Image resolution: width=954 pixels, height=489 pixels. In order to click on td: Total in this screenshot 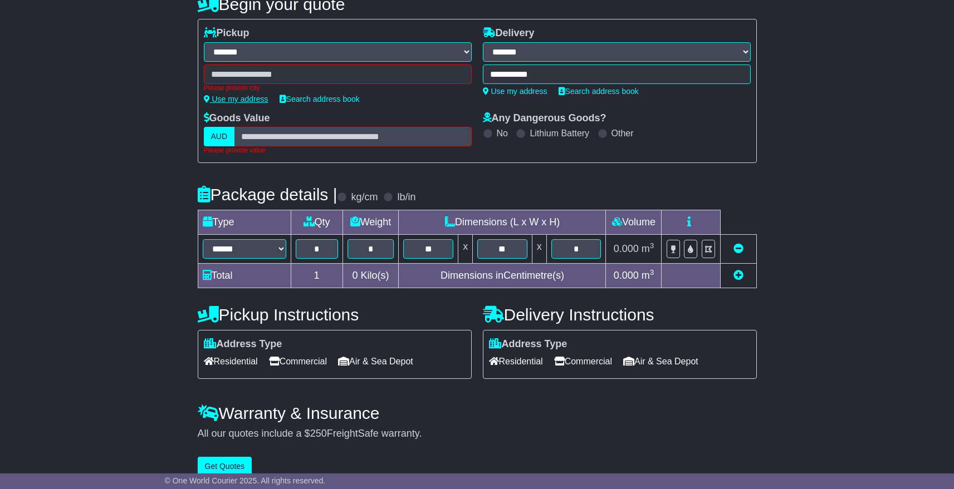, I will do `click(244, 276)`.